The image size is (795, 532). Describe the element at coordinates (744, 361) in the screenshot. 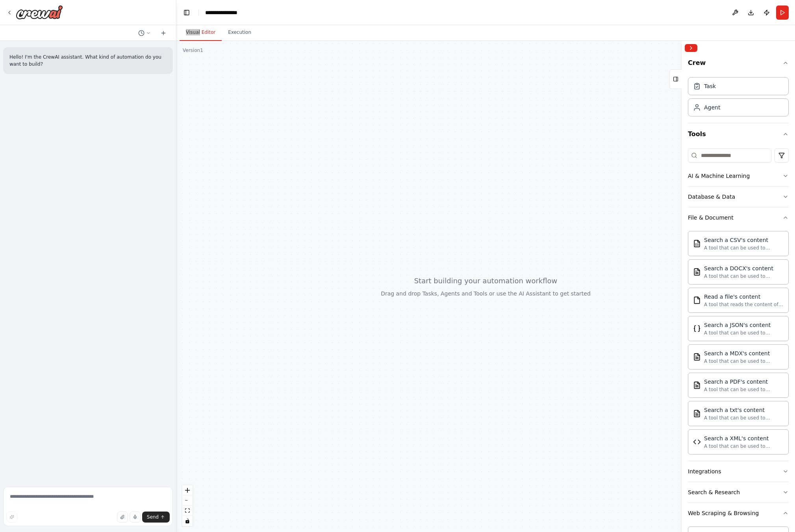

I see `div: A tool that can be used to semantic search a query from a MDX's content.` at that location.